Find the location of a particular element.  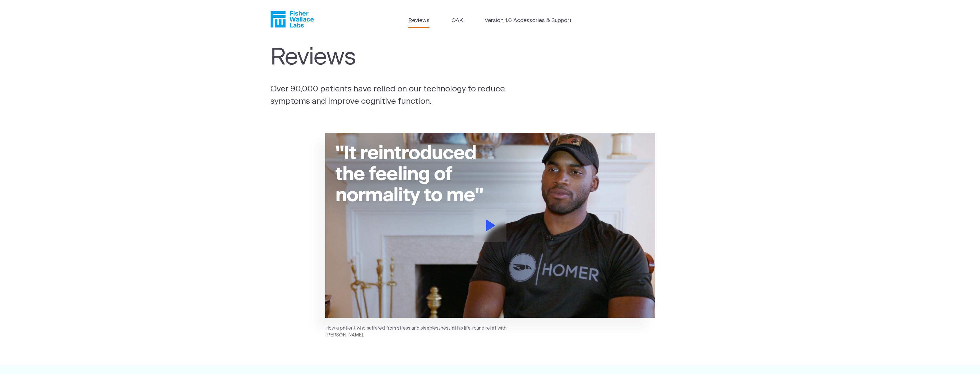

a: Version 1.0 Accessories & Support is located at coordinates (528, 21).